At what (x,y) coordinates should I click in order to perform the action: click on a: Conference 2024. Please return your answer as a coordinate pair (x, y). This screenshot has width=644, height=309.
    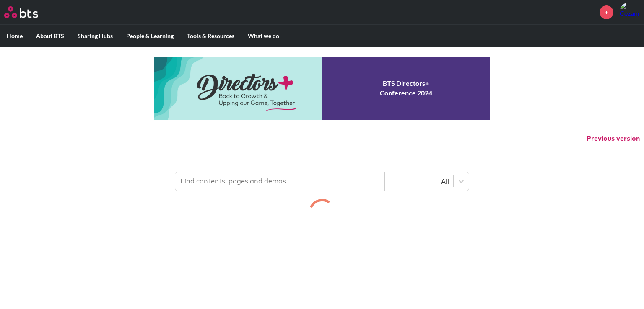
    Looking at the image, I should click on (322, 89).